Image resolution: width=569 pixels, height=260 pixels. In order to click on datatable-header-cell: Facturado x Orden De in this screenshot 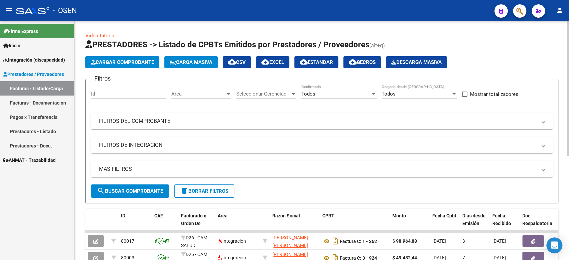, I will do `click(197, 224)`.